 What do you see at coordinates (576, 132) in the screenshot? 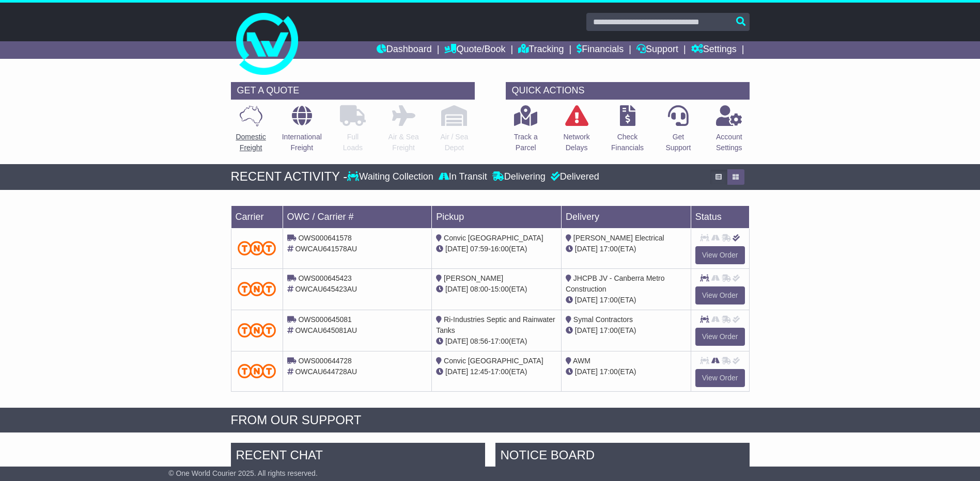
I see `a: NetworkDelays` at bounding box center [576, 132].